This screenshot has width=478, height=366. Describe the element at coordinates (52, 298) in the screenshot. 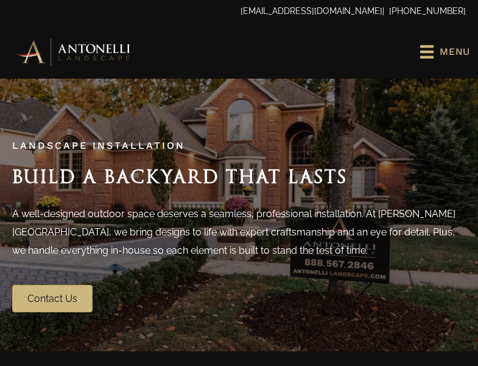

I see `a: Contact Us` at that location.